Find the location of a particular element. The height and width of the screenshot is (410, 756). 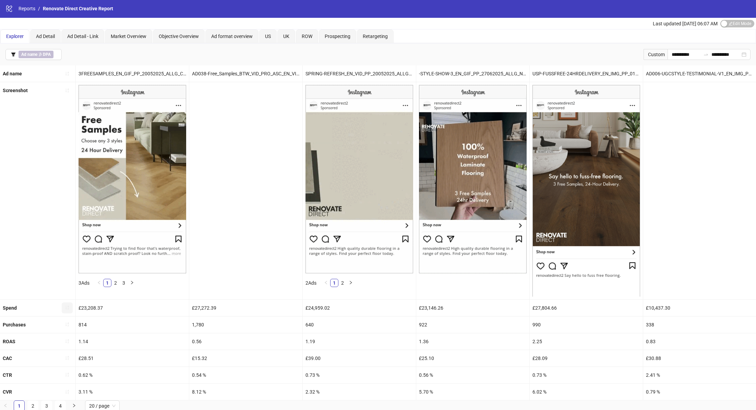

div: £23,208.37 is located at coordinates (132, 308).